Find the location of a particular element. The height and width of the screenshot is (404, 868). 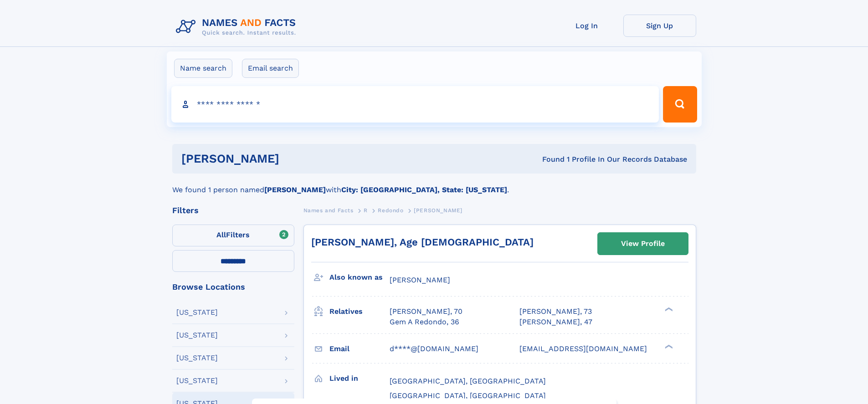

label: Email search is located at coordinates (270, 68).